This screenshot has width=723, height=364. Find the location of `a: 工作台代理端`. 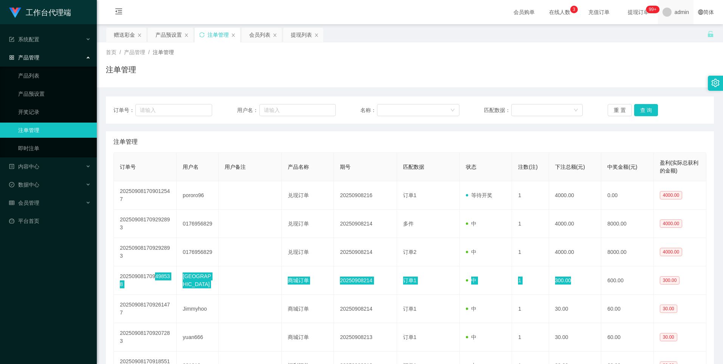

a: 工作台代理端 is located at coordinates (40, 12).